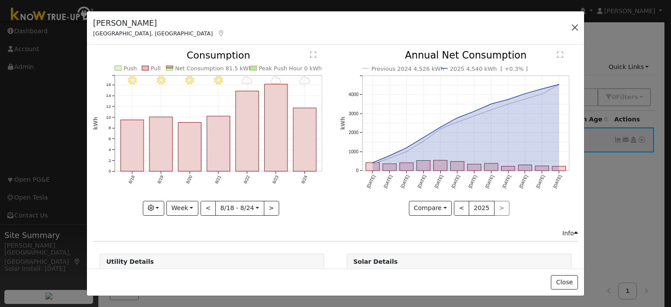  What do you see at coordinates (110, 139) in the screenshot?
I see `text: 6` at bounding box center [110, 139].